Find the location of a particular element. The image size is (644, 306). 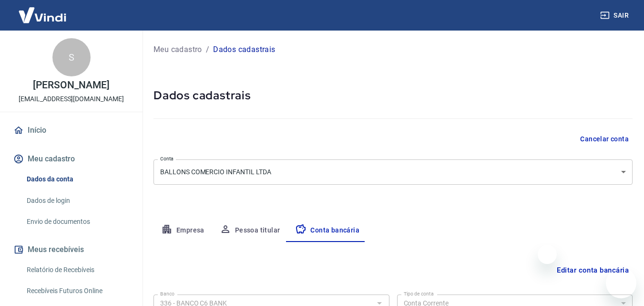

p: Dados cadastrais is located at coordinates (244, 50).